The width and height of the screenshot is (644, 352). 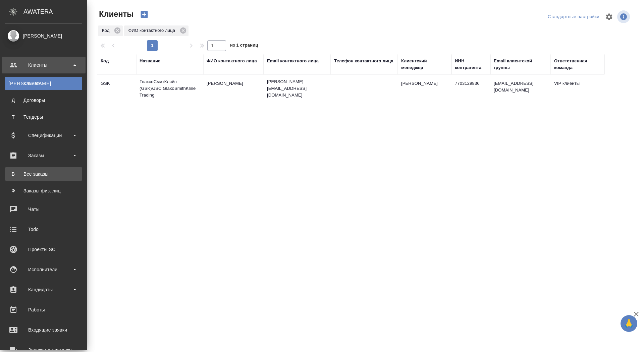 What do you see at coordinates (577, 89) in the screenshot?
I see `td: VIP клиенты` at bounding box center [577, 89].